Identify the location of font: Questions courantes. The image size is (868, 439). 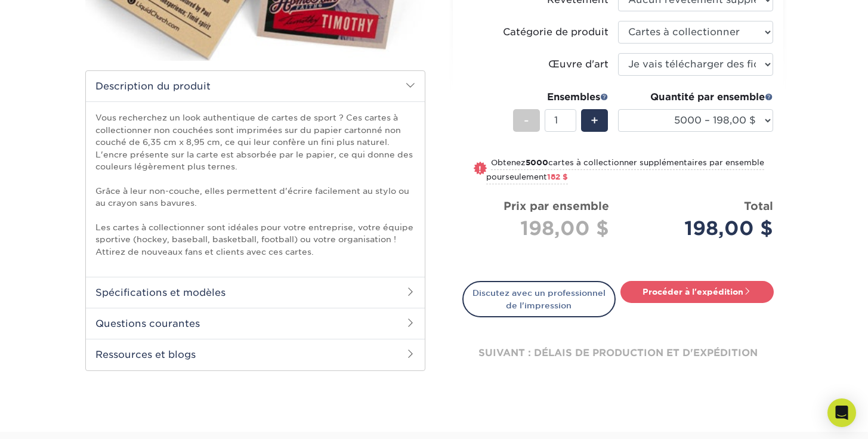
(147, 323).